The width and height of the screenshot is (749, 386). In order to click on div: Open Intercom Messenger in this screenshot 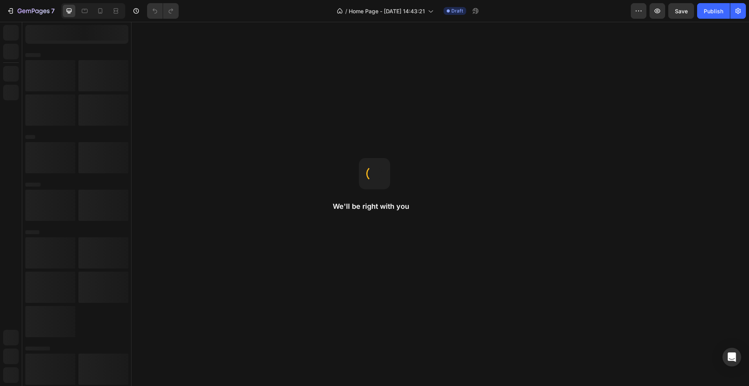, I will do `click(732, 357)`.